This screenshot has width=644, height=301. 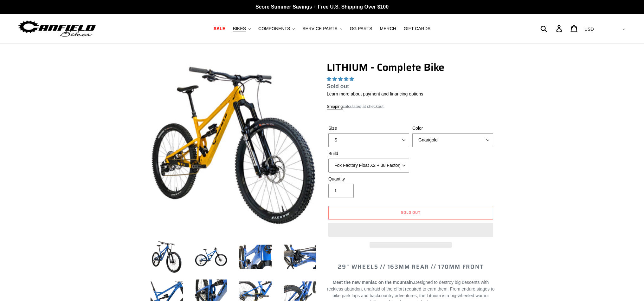 What do you see at coordinates (368, 153) in the screenshot?
I see `label: Build` at bounding box center [368, 153].